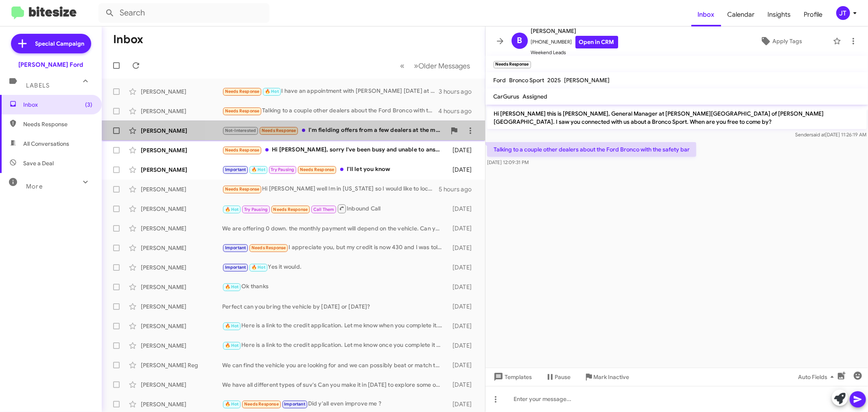  Describe the element at coordinates (334, 267) in the screenshot. I see `div: Yes it would.` at that location.